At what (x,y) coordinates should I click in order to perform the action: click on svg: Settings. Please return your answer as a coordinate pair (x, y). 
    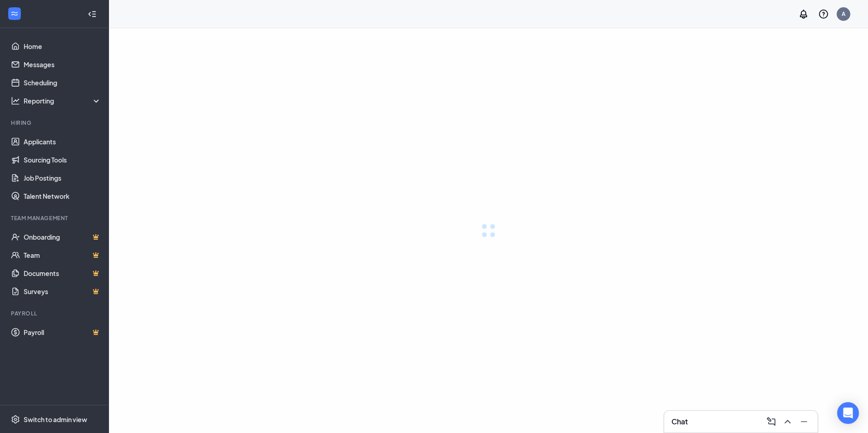
    Looking at the image, I should click on (15, 419).